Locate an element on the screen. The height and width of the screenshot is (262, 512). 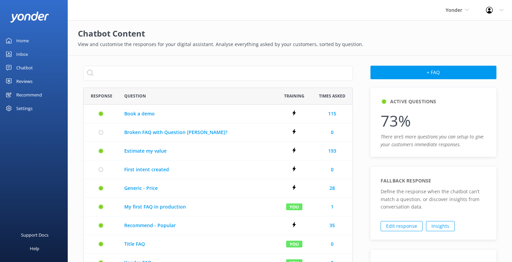
a: My first FAQ in production is located at coordinates (198, 207).